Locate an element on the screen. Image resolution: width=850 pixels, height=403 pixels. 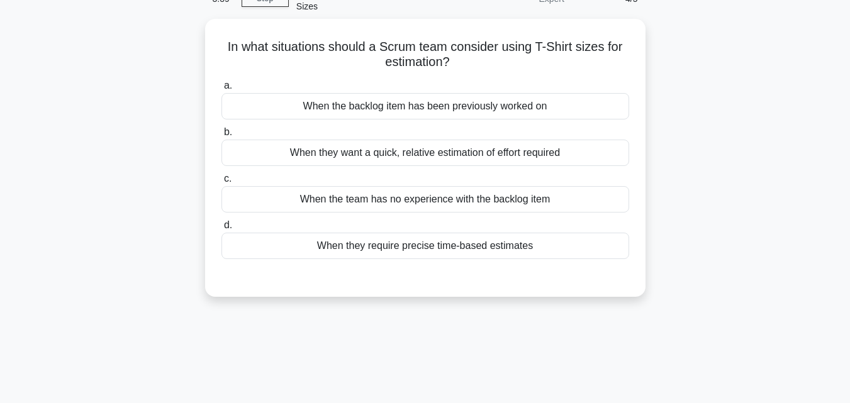
span: b. is located at coordinates (228, 131).